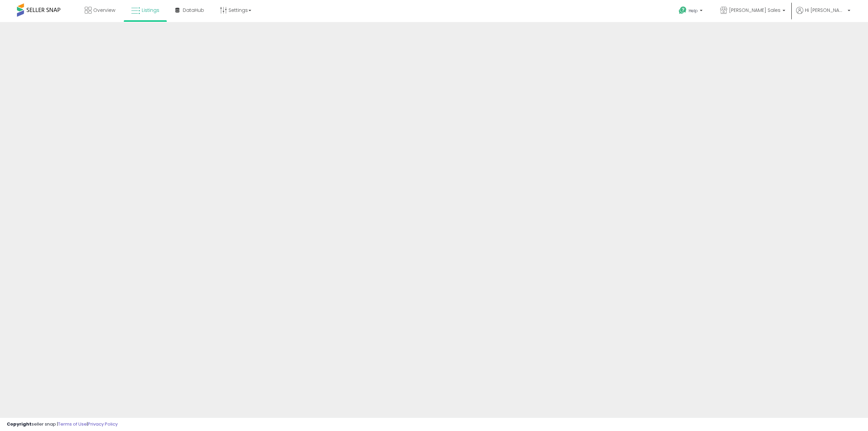  What do you see at coordinates (692, 11) in the screenshot?
I see `a: Help` at bounding box center [692, 11].